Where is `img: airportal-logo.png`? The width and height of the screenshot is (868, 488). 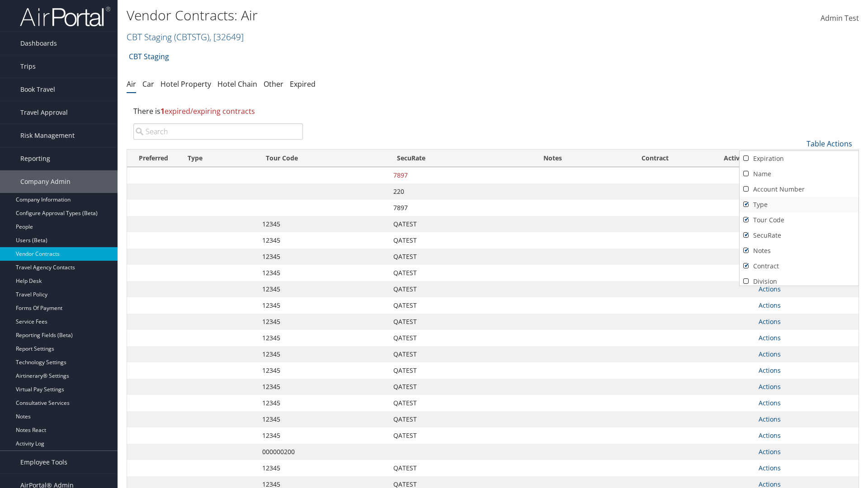
img: airportal-logo.png is located at coordinates (65, 16).